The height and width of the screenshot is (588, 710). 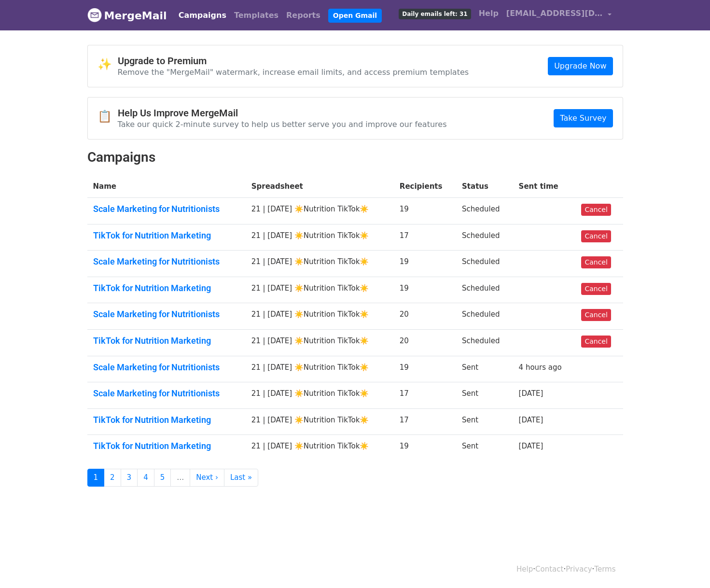 I want to click on a: MergeMail, so click(x=127, y=15).